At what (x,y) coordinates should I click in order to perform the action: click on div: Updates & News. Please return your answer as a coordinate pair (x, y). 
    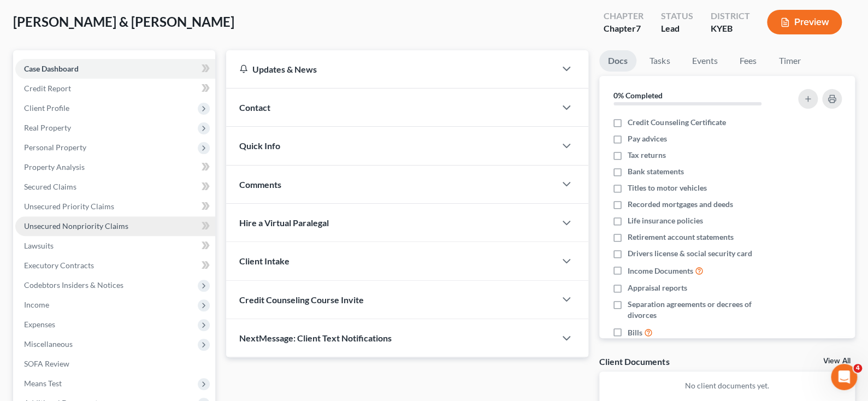
    Looking at the image, I should click on (391, 69).